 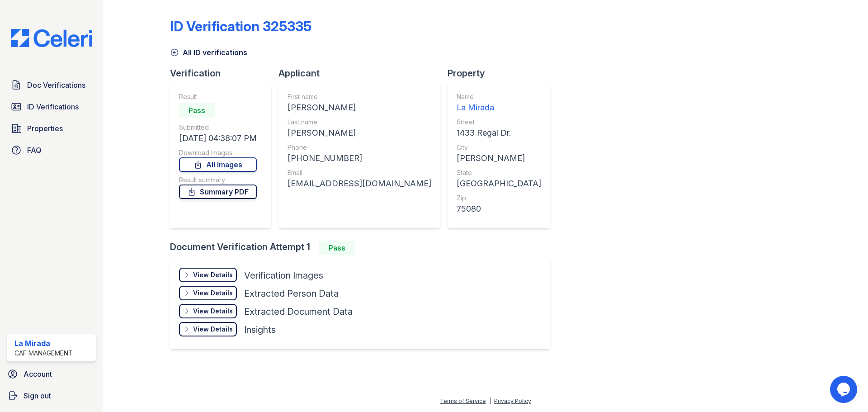 I want to click on div: State, so click(x=499, y=173).